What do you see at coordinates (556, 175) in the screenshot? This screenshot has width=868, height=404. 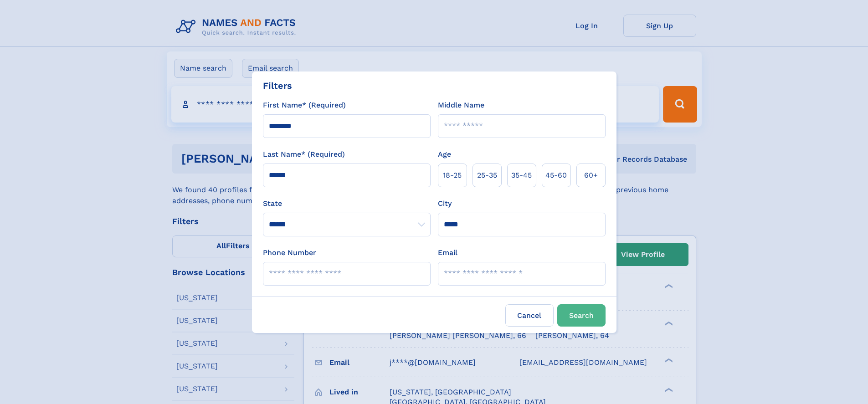 I see `span: 45‑60` at bounding box center [556, 175].